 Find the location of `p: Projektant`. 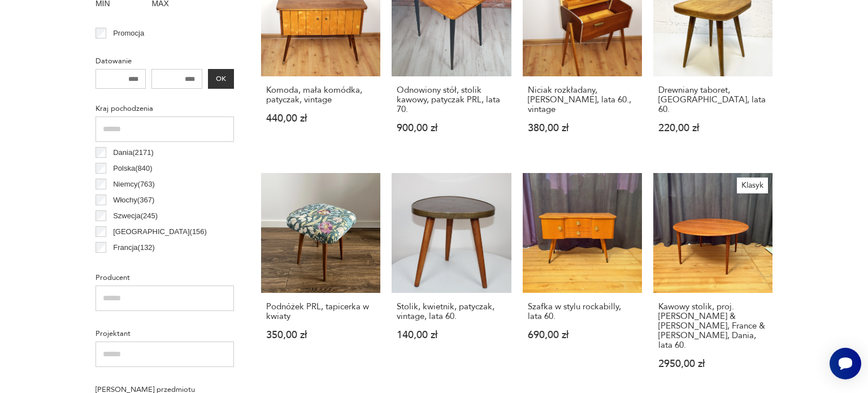

p: Projektant is located at coordinates (164, 333).